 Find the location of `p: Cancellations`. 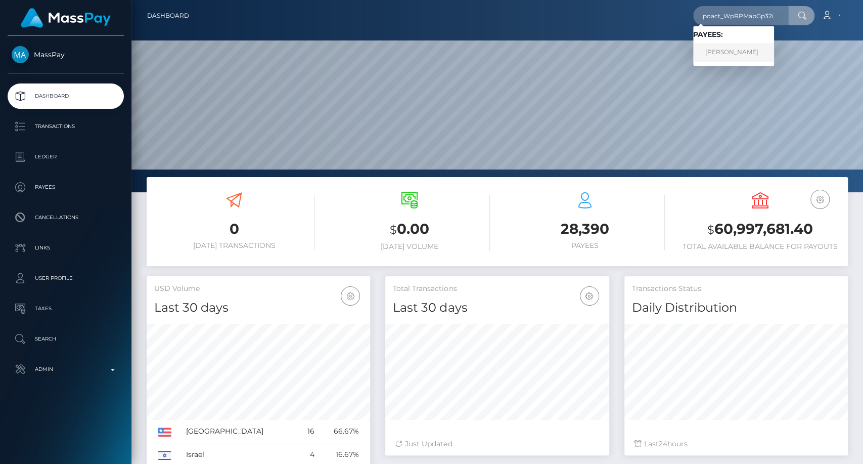

p: Cancellations is located at coordinates (66, 217).